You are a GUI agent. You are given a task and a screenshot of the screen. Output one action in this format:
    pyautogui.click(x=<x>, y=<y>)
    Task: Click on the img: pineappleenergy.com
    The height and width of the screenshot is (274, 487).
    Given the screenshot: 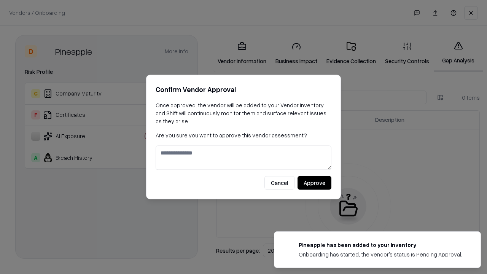 What is the action you would take?
    pyautogui.click(x=288, y=245)
    